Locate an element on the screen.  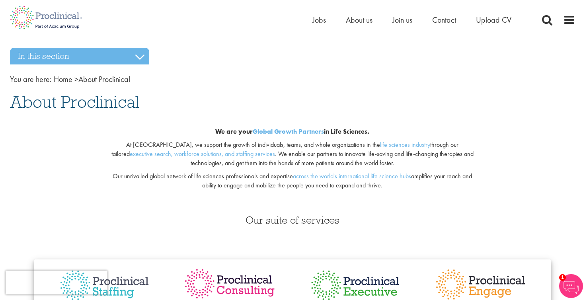
a: life sciences industry is located at coordinates (405, 145).